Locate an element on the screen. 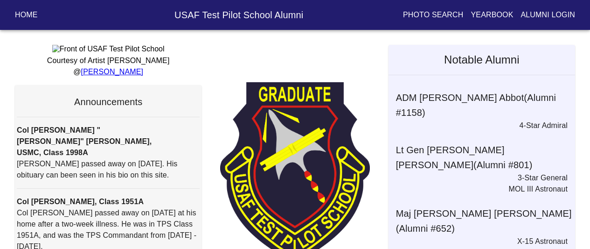 This screenshot has height=249, width=590. h6: USAF Test Pilot School Alumni is located at coordinates (239, 15).